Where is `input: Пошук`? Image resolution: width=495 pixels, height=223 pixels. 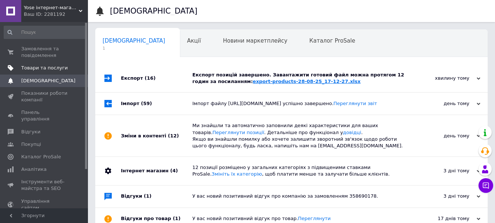 input: Пошук is located at coordinates (45, 32).